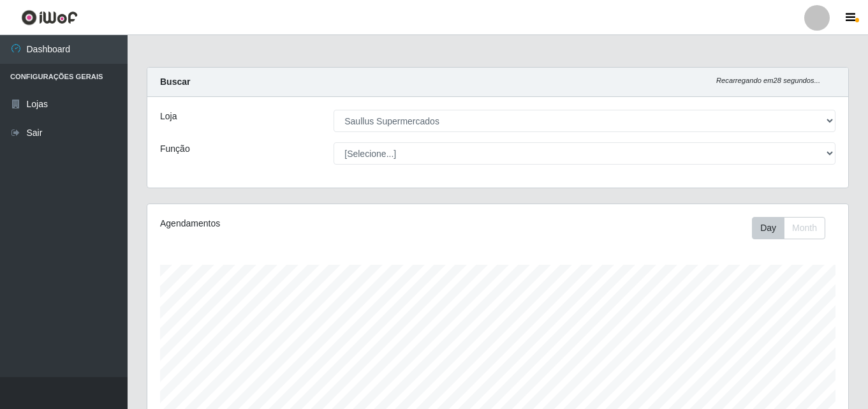  What do you see at coordinates (804, 227) in the screenshot?
I see `button: Month` at bounding box center [804, 227].